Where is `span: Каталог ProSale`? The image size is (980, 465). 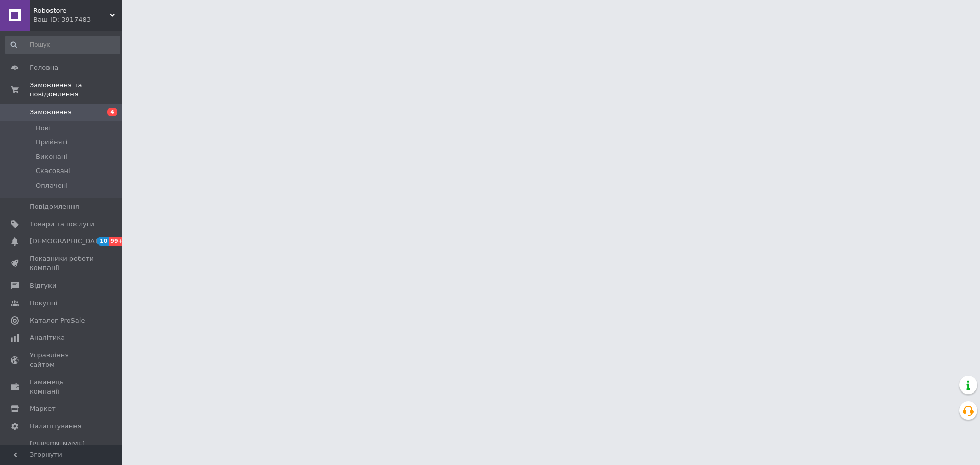 span: Каталог ProSale is located at coordinates (57, 320).